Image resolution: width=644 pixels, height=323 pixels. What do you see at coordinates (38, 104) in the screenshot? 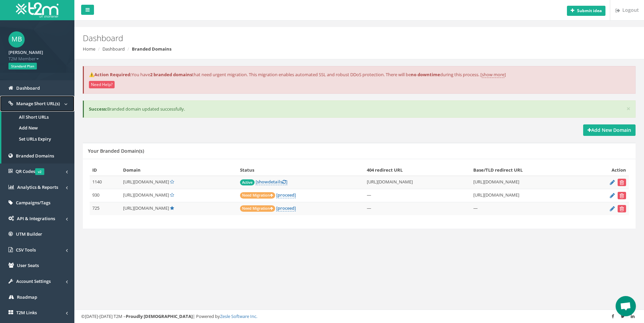
I see `span: Manage Short URL(s)` at bounding box center [38, 104].